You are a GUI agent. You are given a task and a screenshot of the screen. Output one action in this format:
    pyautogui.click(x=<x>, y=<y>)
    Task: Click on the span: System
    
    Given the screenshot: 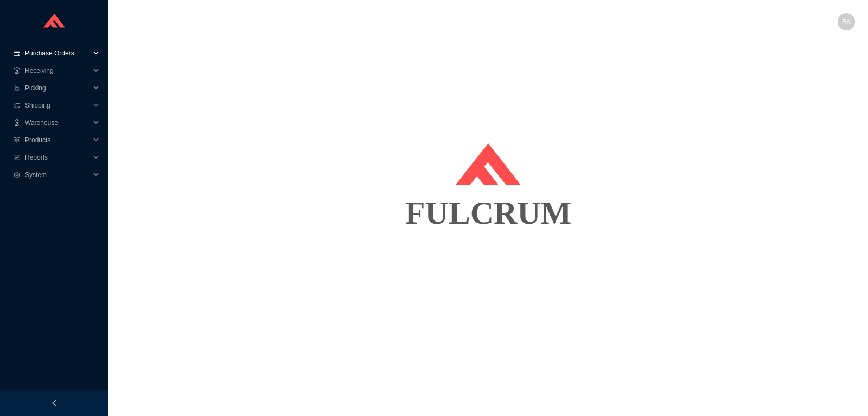 What is the action you would take?
    pyautogui.click(x=57, y=175)
    